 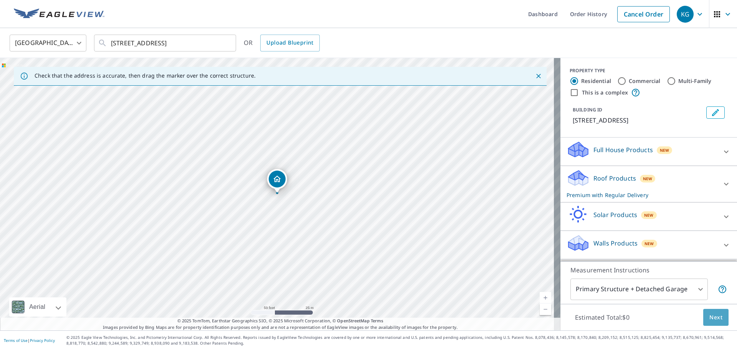 I want to click on p: Full House Products, so click(x=623, y=150).